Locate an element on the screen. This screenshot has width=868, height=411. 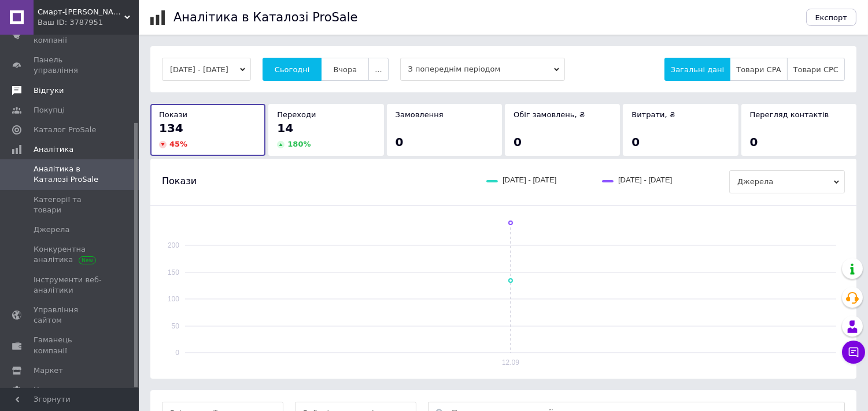
button: Сьогодні is located at coordinates (292, 69).